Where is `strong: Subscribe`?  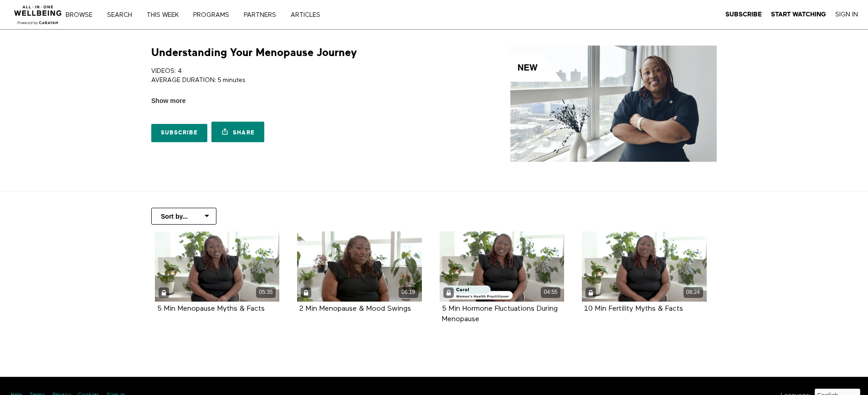
strong: Subscribe is located at coordinates (744, 14).